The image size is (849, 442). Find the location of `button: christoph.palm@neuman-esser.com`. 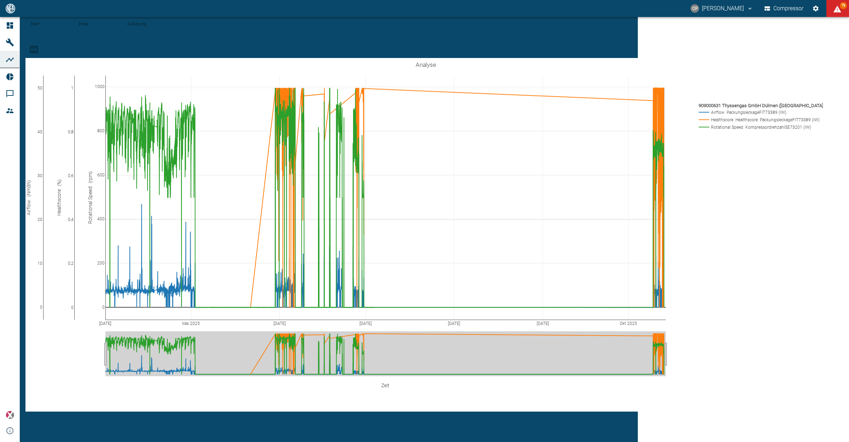

button: christoph.palm@neuman-esser.com is located at coordinates (722, 8).